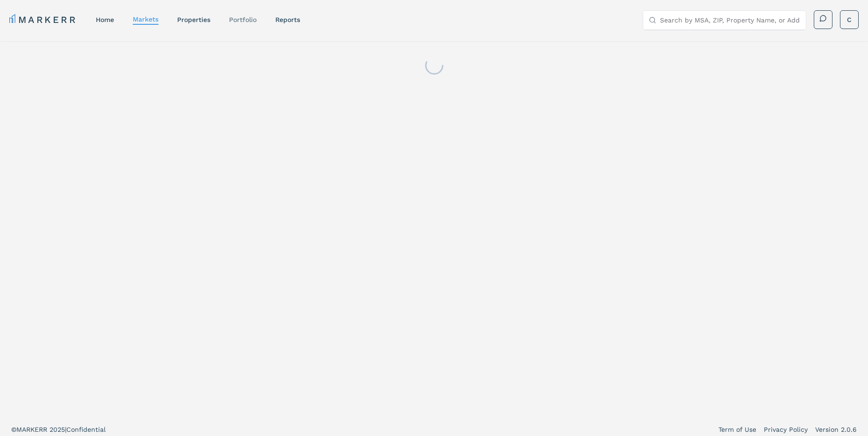  What do you see at coordinates (737, 429) in the screenshot?
I see `a: Term of Use` at bounding box center [737, 429].